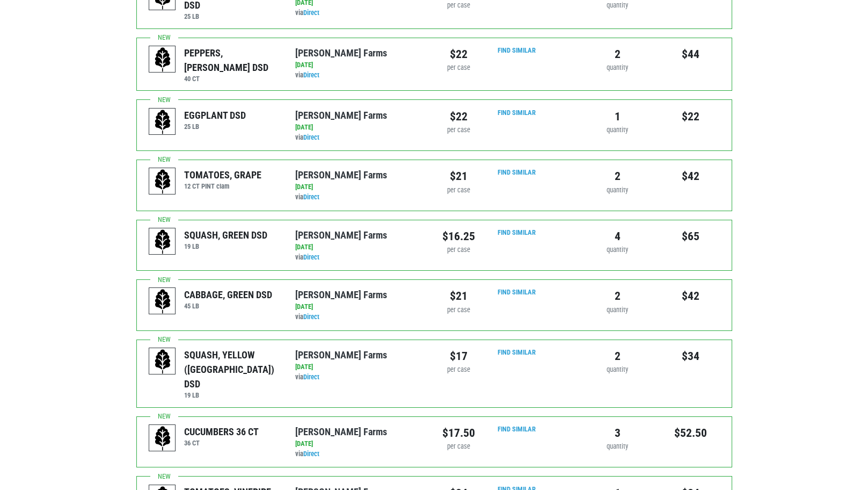  I want to click on div: $65, so click(691, 236).